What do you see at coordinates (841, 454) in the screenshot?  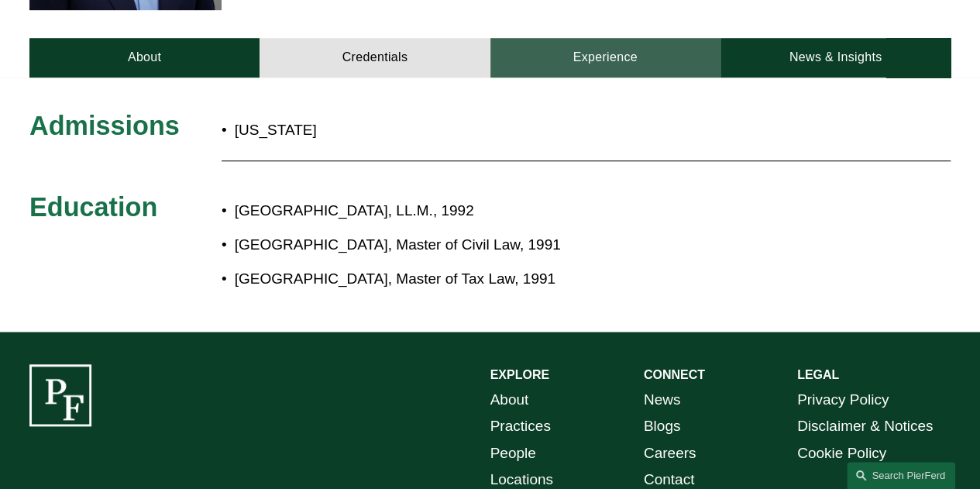 I see `a: Cookie Policy` at bounding box center [841, 454].